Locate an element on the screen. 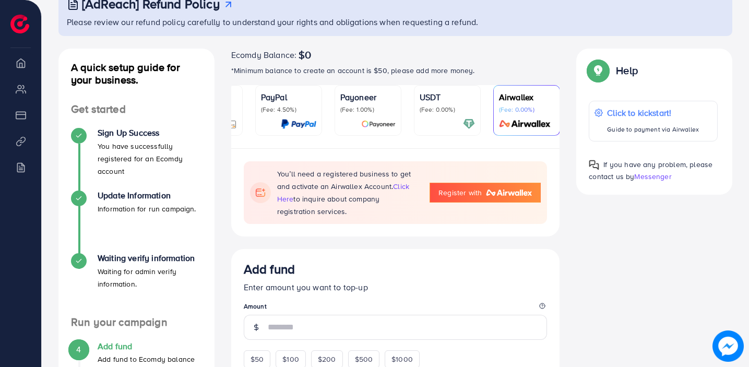 The image size is (749, 367). span: Messenger is located at coordinates (653, 177).